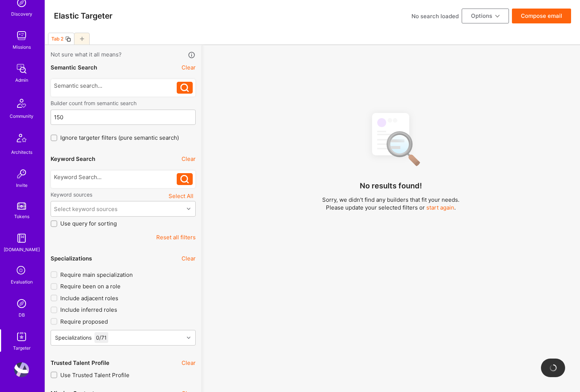 The height and width of the screenshot is (392, 580). Describe the element at coordinates (22, 337) in the screenshot. I see `img: Skill Targeter` at that location.